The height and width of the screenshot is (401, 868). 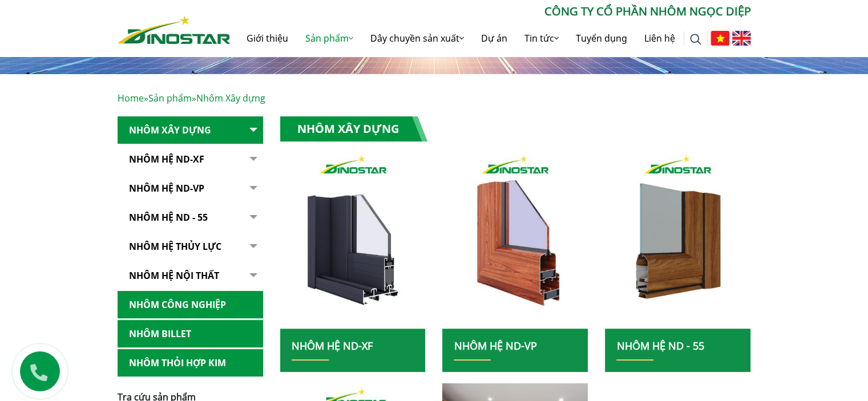 I want to click on img: English, so click(x=741, y=38).